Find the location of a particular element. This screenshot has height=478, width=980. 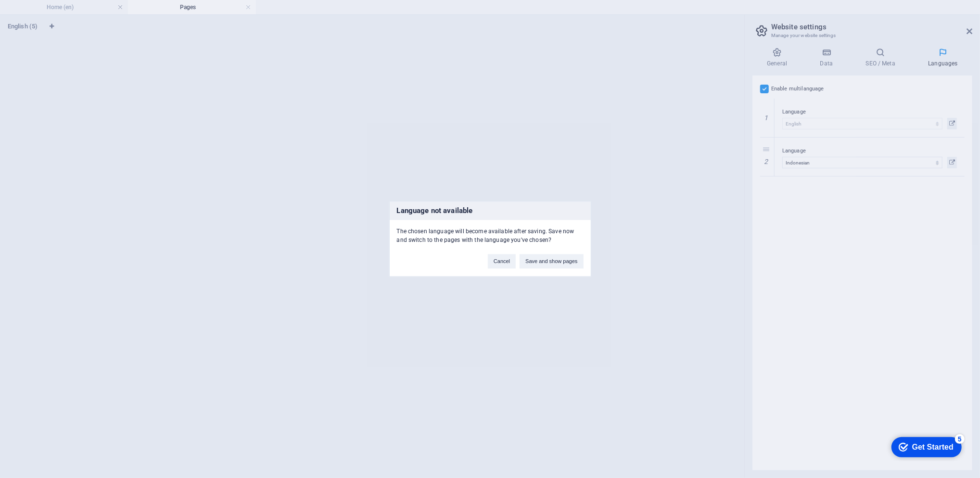

button: Cancel is located at coordinates (502, 261).